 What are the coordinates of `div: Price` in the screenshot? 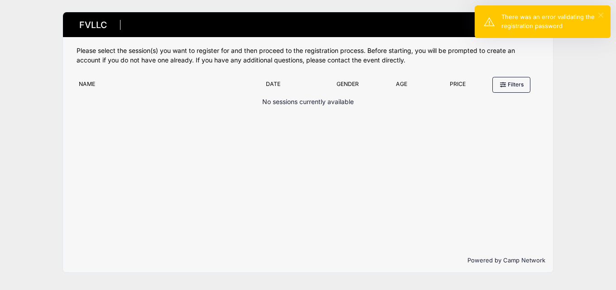 It's located at (457, 86).